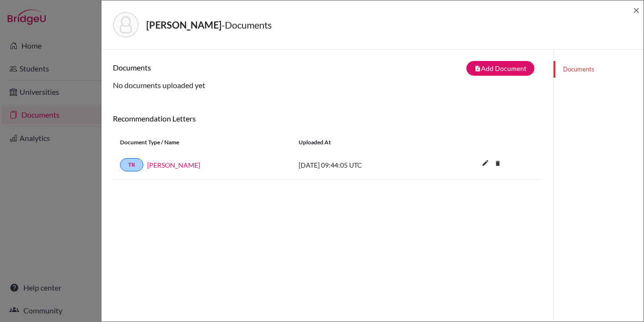 The image size is (644, 322). I want to click on h6: Documents, so click(220, 67).